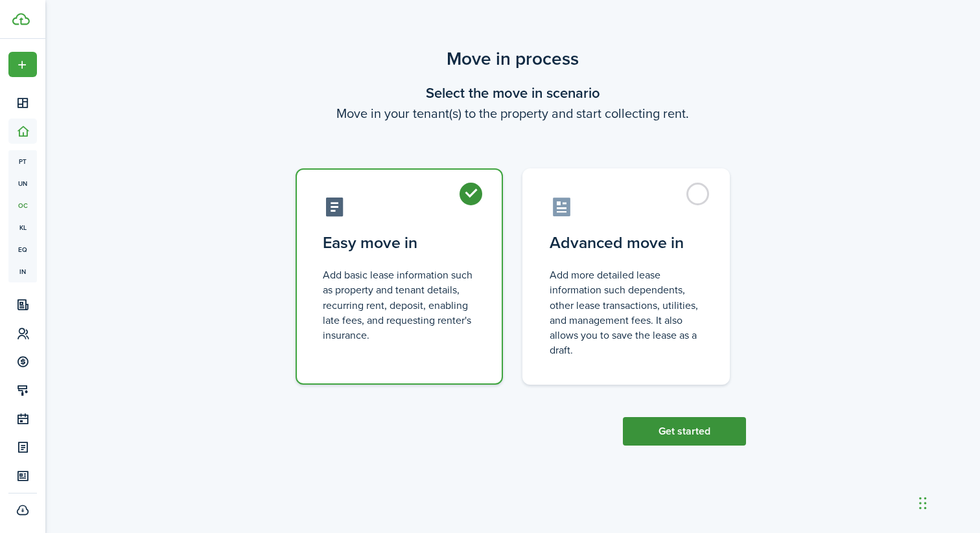 The height and width of the screenshot is (533, 980). Describe the element at coordinates (399, 305) in the screenshot. I see `control-radio-card-description: Add basic lease information such as property and tenant details, recurring rent, deposit, enablin...` at that location.